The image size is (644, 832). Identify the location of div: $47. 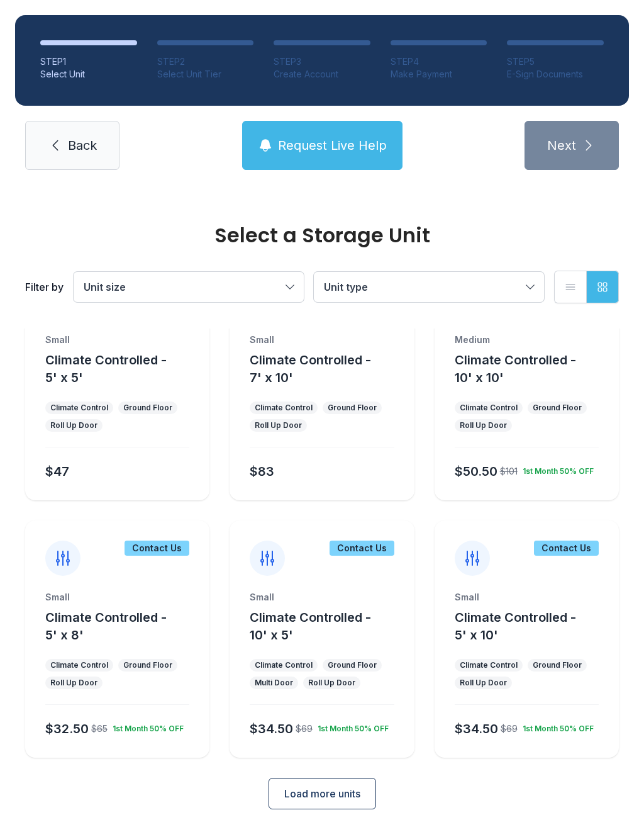
(57, 471).